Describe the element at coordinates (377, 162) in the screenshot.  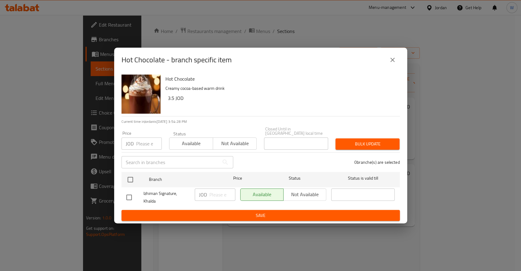
I see `p: 0 branche(s) are selected` at that location.